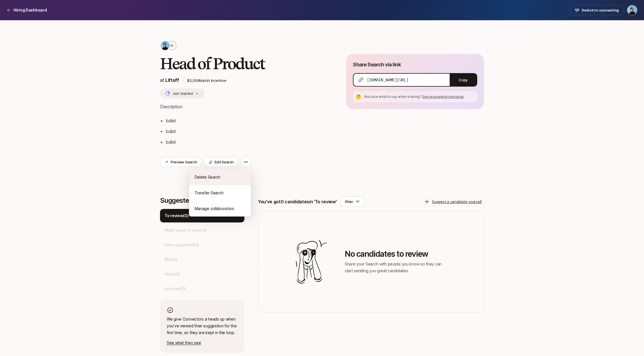  I want to click on p: at, so click(170, 80).